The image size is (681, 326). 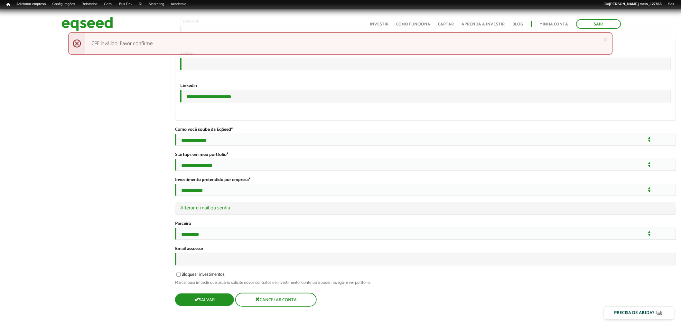 What do you see at coordinates (380, 24) in the screenshot?
I see `a: Investir` at bounding box center [380, 24].